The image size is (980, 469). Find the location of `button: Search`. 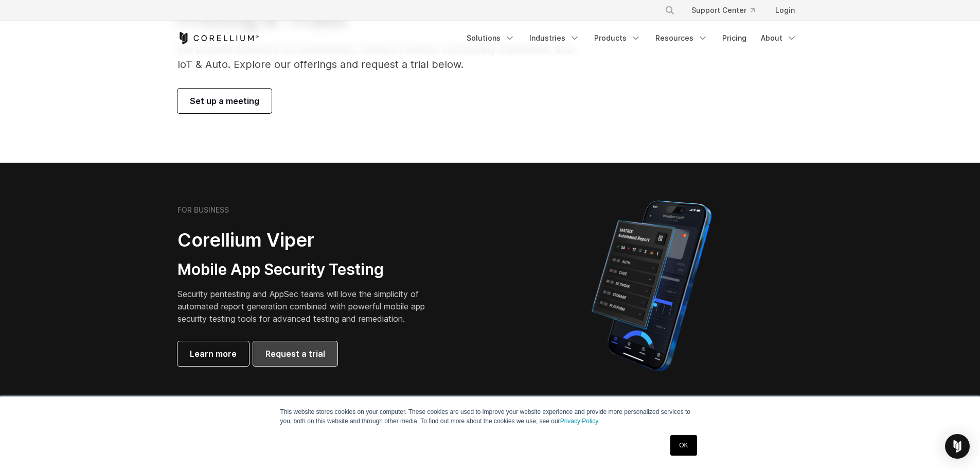

button: Search is located at coordinates (670, 10).